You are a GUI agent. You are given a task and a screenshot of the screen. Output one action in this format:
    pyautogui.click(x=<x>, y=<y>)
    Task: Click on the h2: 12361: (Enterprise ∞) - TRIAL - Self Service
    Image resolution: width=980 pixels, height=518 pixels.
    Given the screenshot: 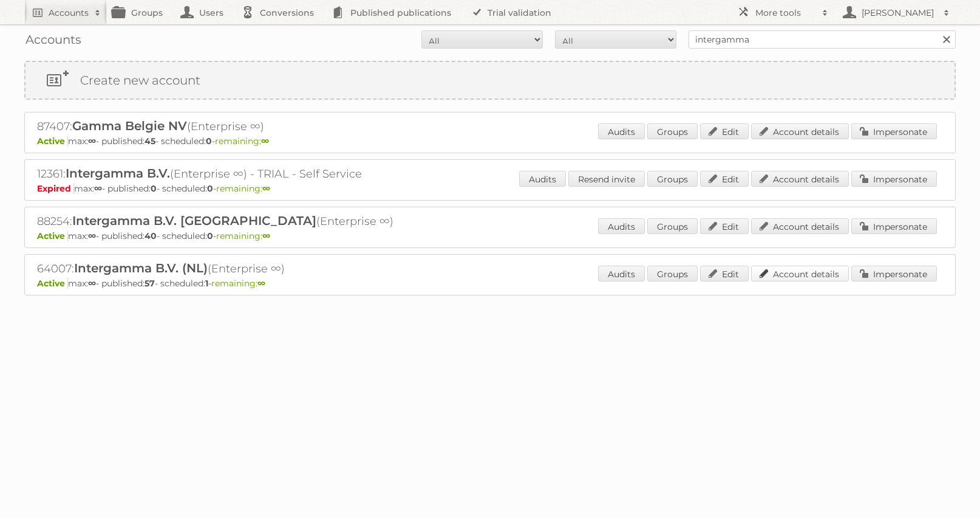 What is the action you would take?
    pyautogui.click(x=250, y=174)
    